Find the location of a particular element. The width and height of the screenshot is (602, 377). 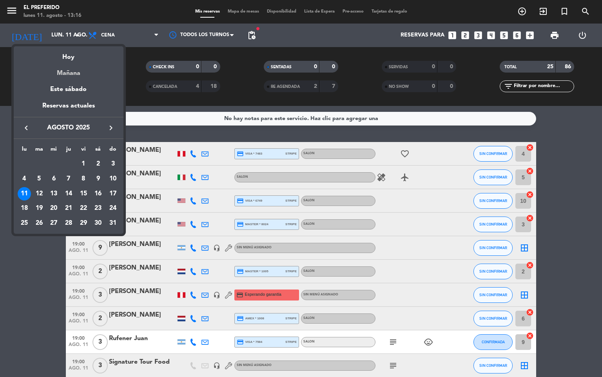

div: 1 is located at coordinates (84, 164).